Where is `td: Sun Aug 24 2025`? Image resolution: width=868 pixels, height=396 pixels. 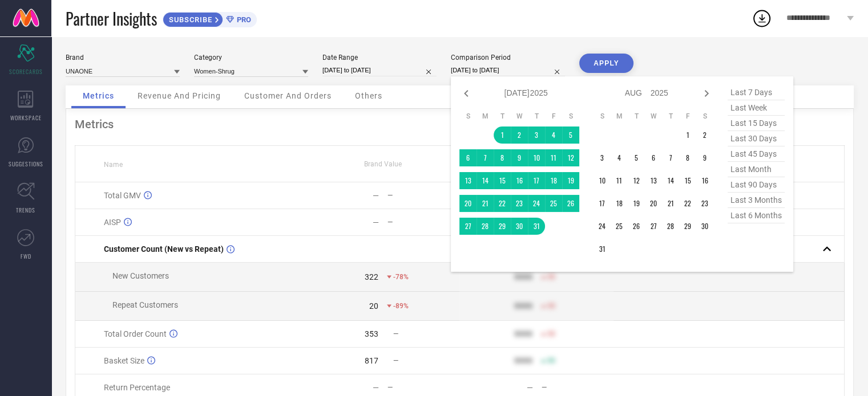
td: Sun Aug 24 2025 is located at coordinates (602, 226).